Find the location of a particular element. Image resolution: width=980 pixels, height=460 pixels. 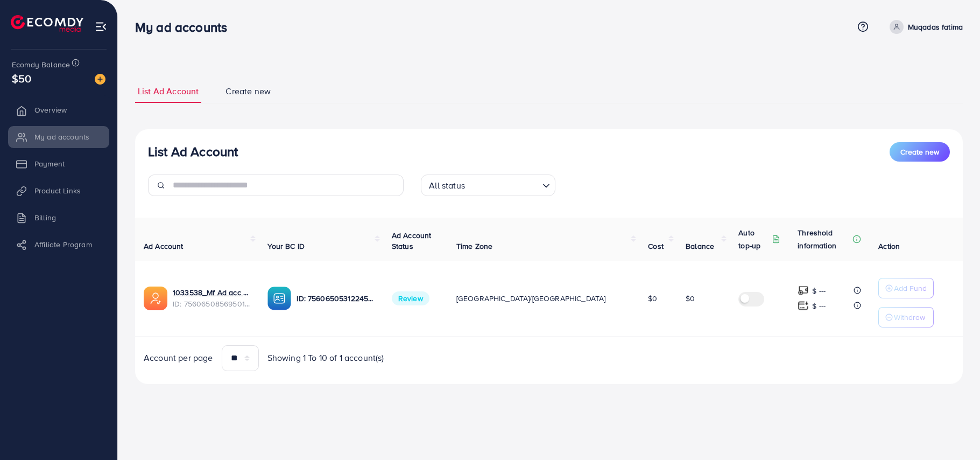

span: Showing 1 To 10 of 1 account(s) is located at coordinates (325, 357).